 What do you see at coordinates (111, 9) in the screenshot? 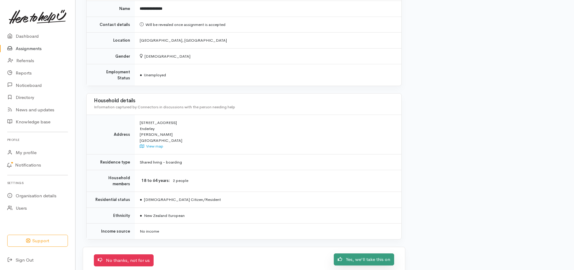
I see `td: Name` at bounding box center [111, 9].